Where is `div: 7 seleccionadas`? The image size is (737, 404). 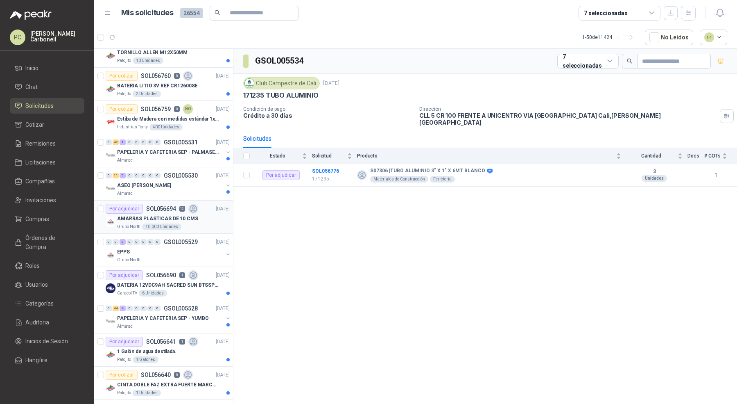 div: 7 seleccionadas is located at coordinates (583, 61).